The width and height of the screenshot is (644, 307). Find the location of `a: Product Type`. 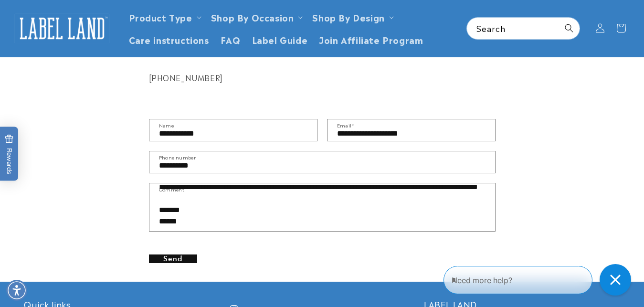

a: Product Type is located at coordinates (160, 17).